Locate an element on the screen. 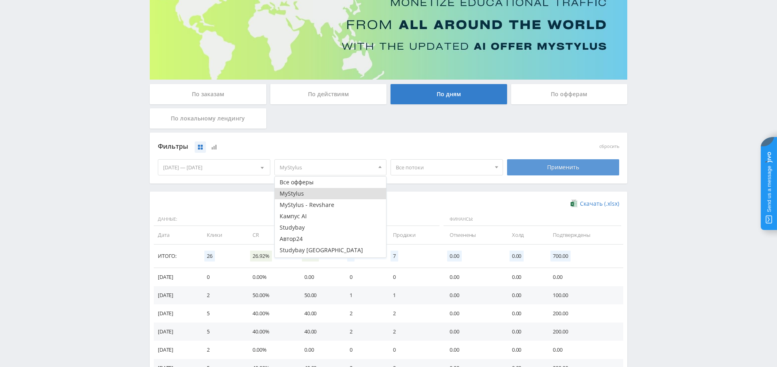  td: Отменены is located at coordinates (472, 235).